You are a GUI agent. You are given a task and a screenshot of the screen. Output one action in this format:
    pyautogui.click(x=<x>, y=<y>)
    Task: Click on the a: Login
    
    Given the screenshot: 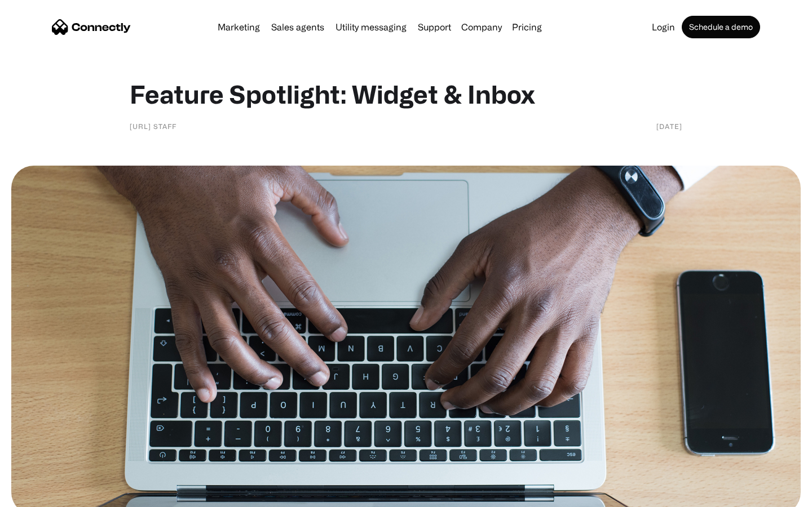 What is the action you would take?
    pyautogui.click(x=664, y=27)
    